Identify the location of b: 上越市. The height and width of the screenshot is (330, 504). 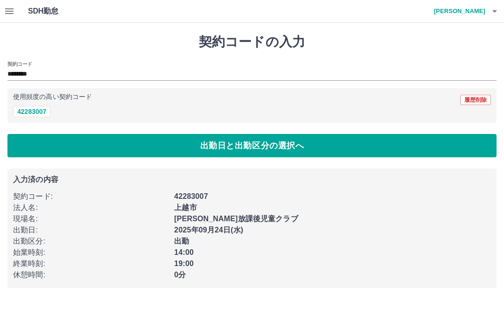
(185, 207).